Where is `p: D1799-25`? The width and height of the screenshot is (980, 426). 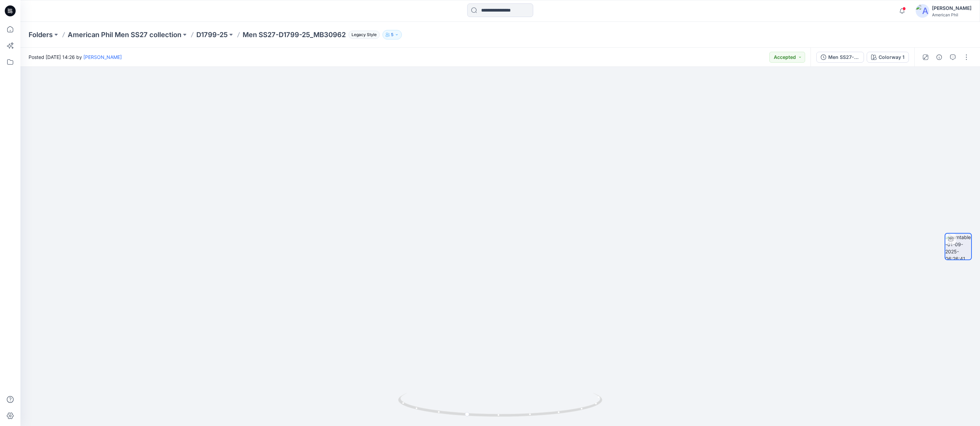
p: D1799-25 is located at coordinates (212, 35).